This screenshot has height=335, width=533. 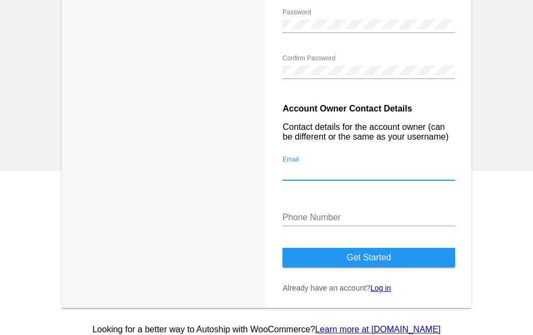 I want to click on input: Email, so click(x=368, y=171).